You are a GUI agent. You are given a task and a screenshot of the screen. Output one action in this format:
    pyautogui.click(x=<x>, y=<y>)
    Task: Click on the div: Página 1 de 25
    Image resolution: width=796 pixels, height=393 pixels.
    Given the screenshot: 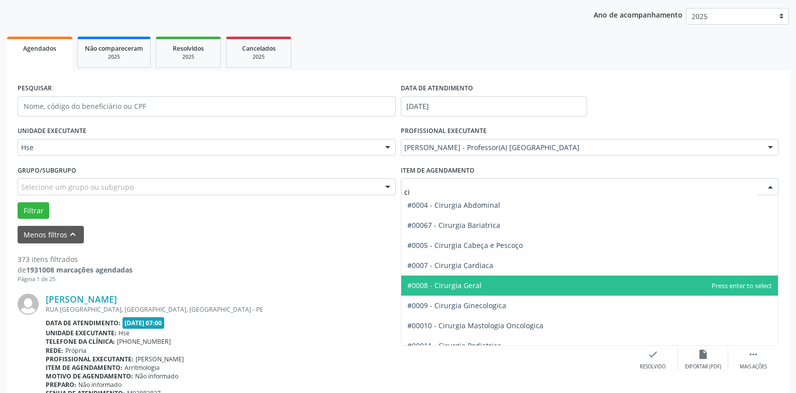 What is the action you would take?
    pyautogui.click(x=75, y=279)
    